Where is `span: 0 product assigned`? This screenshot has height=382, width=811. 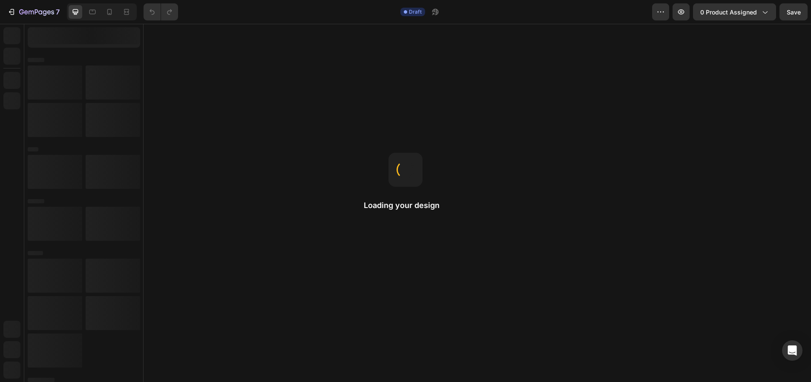
span: 0 product assigned is located at coordinates (728, 12).